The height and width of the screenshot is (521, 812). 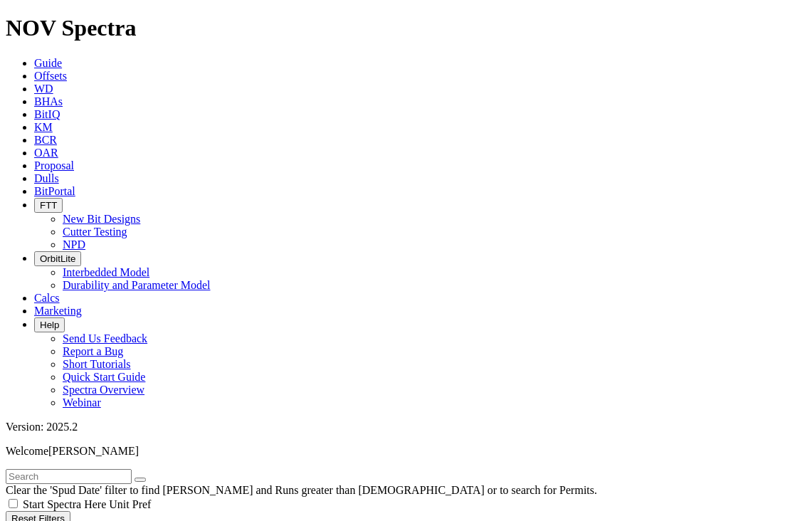 I want to click on span: OAR, so click(x=46, y=152).